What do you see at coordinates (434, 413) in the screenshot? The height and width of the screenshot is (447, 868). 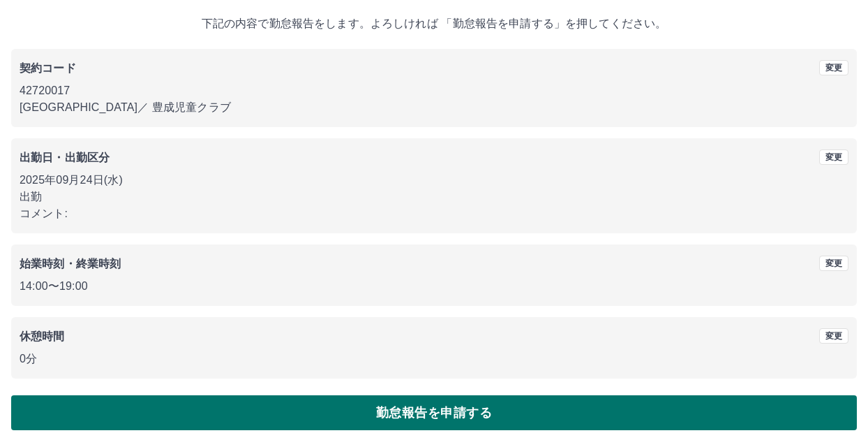 I see `button: 勤怠報告を申請する` at bounding box center [434, 413].